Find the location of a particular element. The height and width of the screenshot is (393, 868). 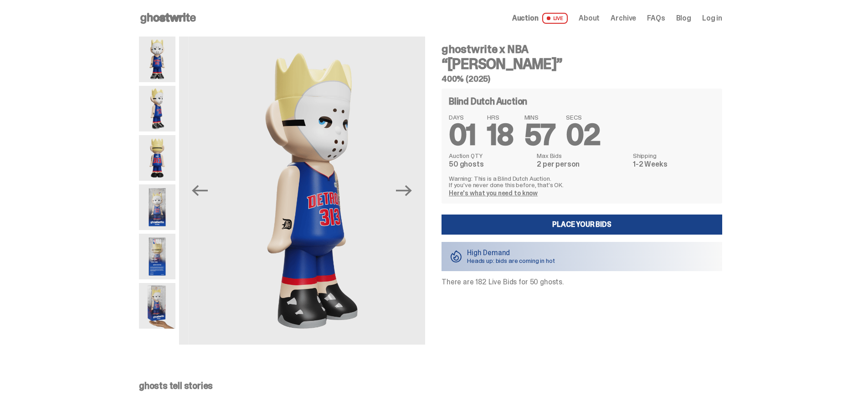

a: Archive is located at coordinates (624, 19).